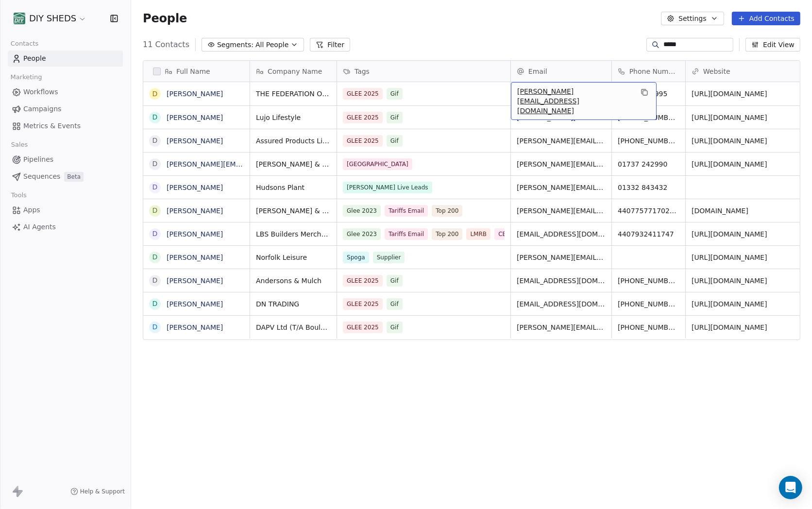 This screenshot has width=812, height=509. I want to click on span: 4407932411747, so click(649, 234).